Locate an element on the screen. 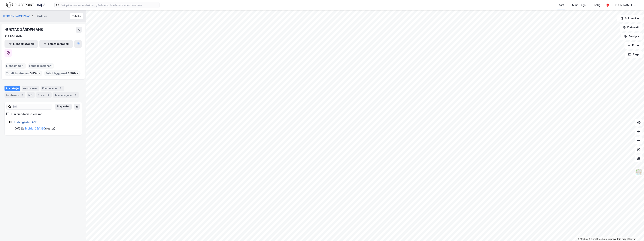 This screenshot has height=241, width=644. div: Bolig is located at coordinates (597, 5).